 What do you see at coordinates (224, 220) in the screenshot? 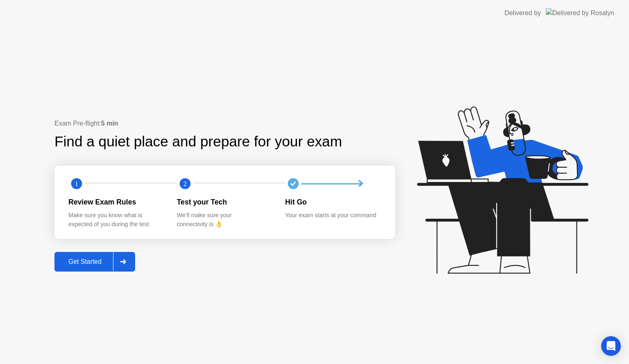
I see `div: We’ll make sure your connectivity is 👌` at bounding box center [224, 220].